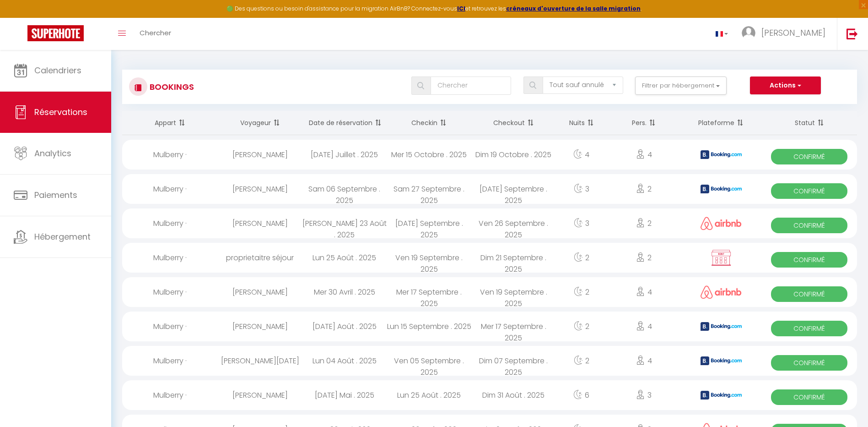 This screenshot has height=427, width=868. What do you see at coordinates (169, 123) in the screenshot?
I see `th: Sort by rentals` at bounding box center [169, 123].